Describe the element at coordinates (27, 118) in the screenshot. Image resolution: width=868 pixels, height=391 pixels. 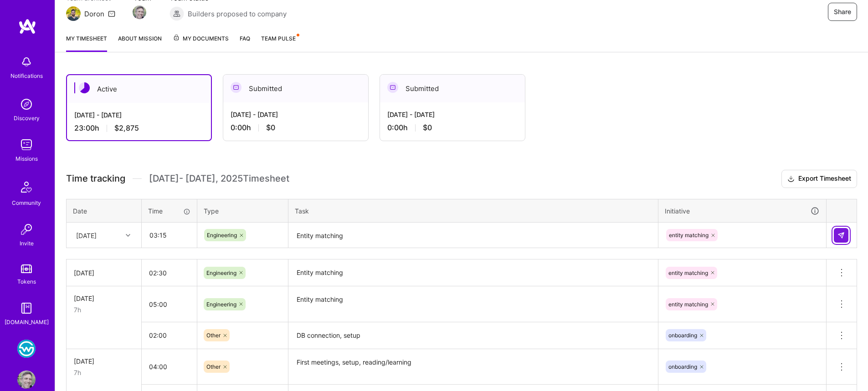
I see `div: Discovery` at that location.